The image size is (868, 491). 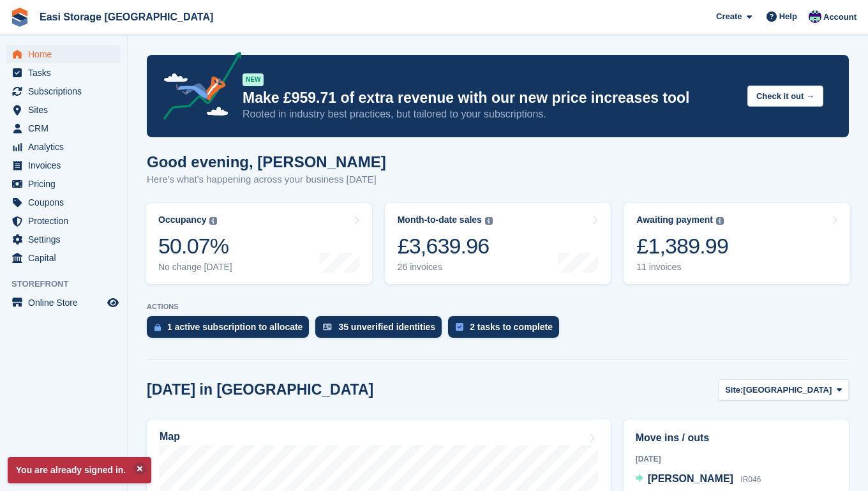 What do you see at coordinates (67, 202) in the screenshot?
I see `span: Coupons` at bounding box center [67, 202].